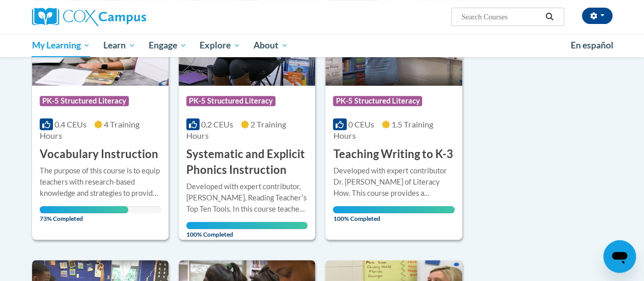  Describe the element at coordinates (549, 17) in the screenshot. I see `button: Search` at that location.